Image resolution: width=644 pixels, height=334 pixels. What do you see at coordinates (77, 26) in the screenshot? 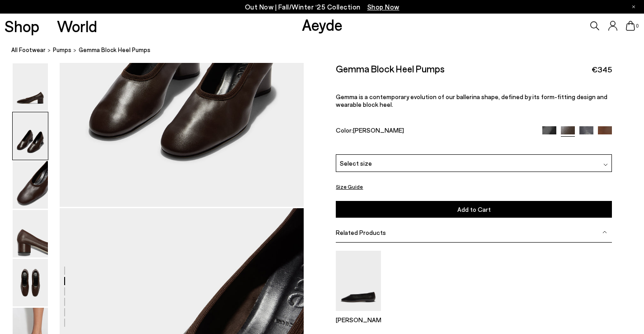
I see `a: World` at bounding box center [77, 26].